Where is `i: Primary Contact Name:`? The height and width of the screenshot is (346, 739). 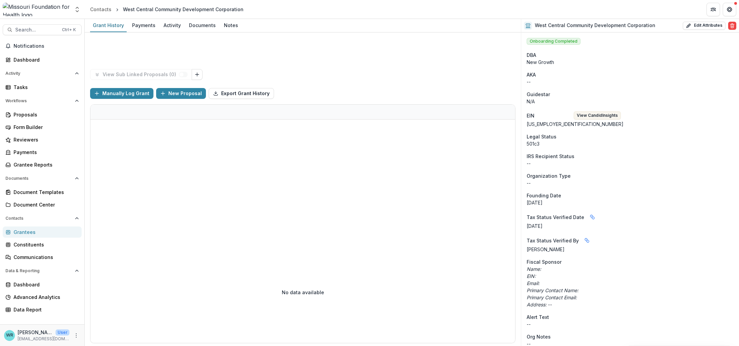 i: Primary Contact Name: is located at coordinates (552, 290).